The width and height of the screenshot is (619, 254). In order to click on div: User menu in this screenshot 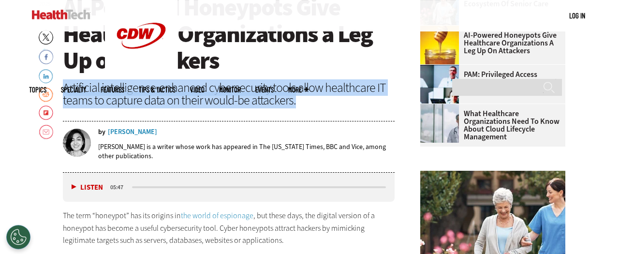, I will do `click(577, 15)`.